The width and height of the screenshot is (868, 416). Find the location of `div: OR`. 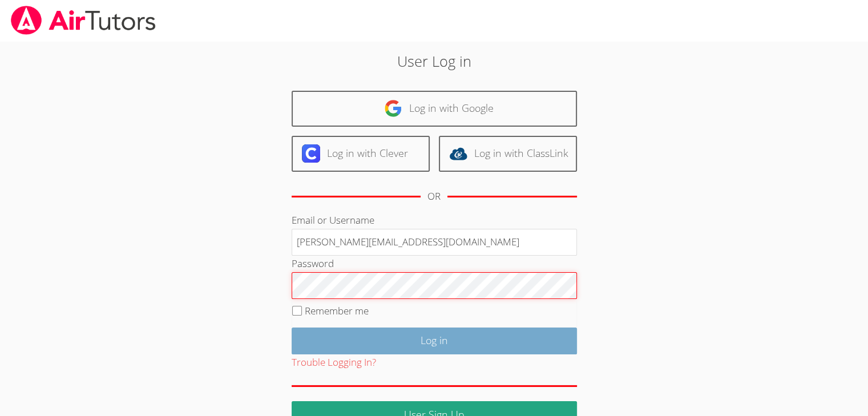

div: OR is located at coordinates (434, 196).